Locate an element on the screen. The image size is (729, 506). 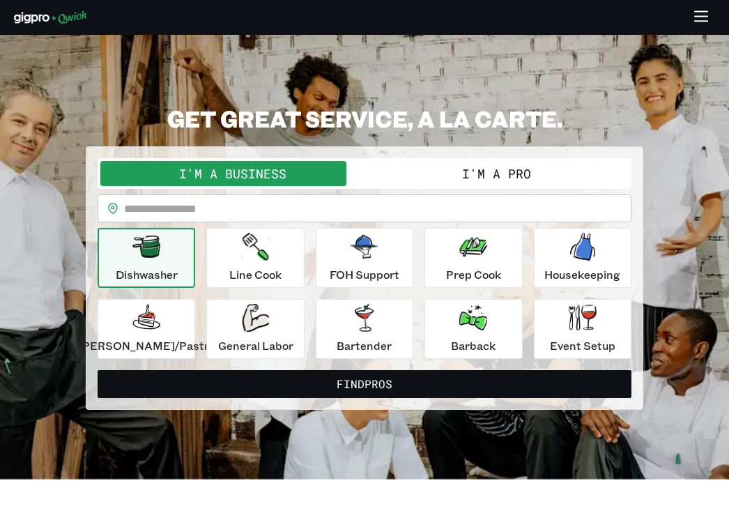
button: Dishwasher is located at coordinates (146, 258).